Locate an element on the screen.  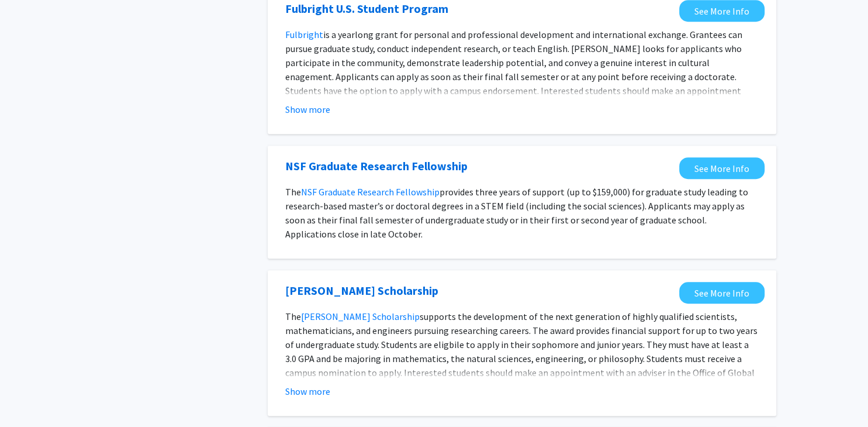
a: Fulbright is located at coordinates (304, 34).